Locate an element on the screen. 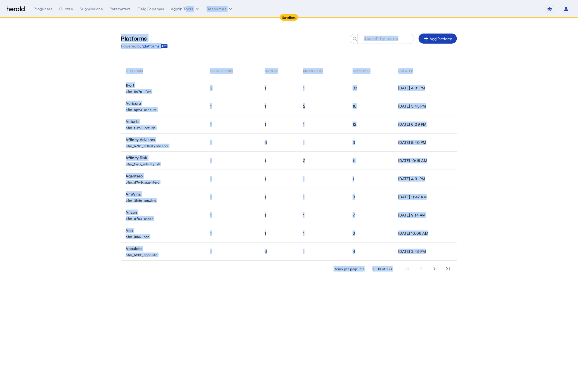  div: Add Platform is located at coordinates (438, 39).